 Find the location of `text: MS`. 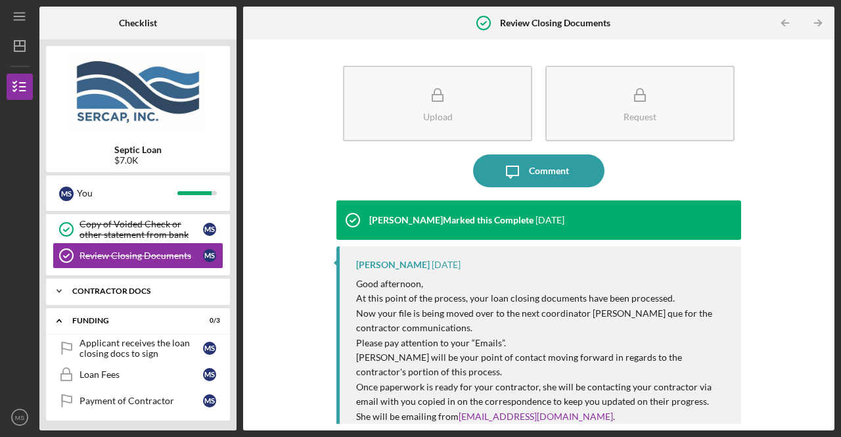

text: MS is located at coordinates (20, 417).